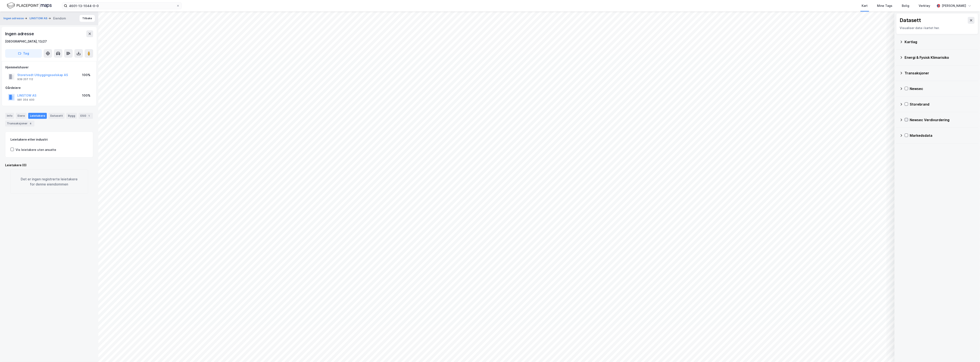 This screenshot has width=980, height=362. Describe the element at coordinates (21, 116) in the screenshot. I see `div: Eiere` at that location.